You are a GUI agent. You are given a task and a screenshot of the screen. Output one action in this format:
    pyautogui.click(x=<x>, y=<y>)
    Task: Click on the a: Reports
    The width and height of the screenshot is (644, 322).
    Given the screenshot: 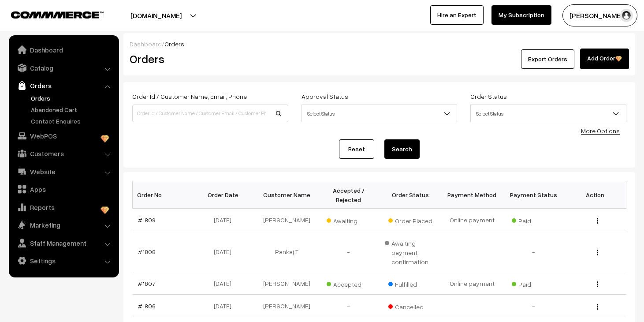 What is the action you would take?
    pyautogui.click(x=63, y=207)
    